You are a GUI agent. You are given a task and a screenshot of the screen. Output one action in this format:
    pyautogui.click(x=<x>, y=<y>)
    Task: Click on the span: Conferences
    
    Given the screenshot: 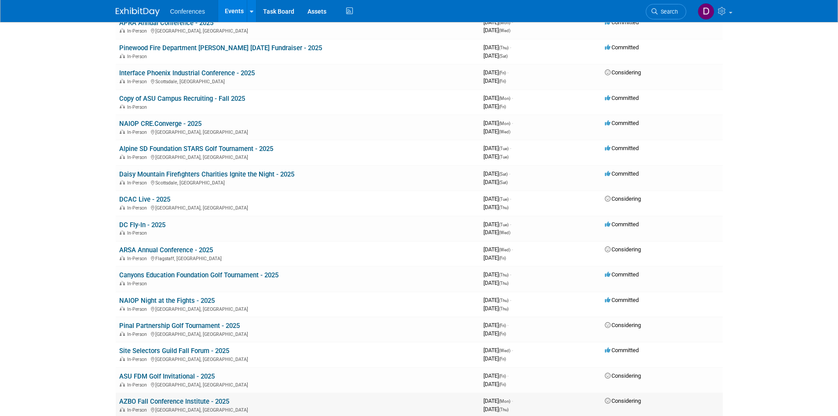 What is the action you would take?
    pyautogui.click(x=187, y=11)
    